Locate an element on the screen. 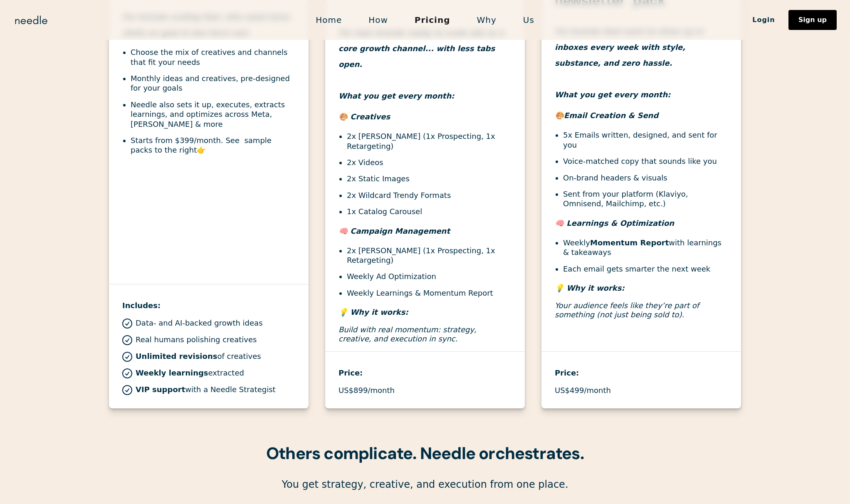  div: Sign up is located at coordinates (813, 20).